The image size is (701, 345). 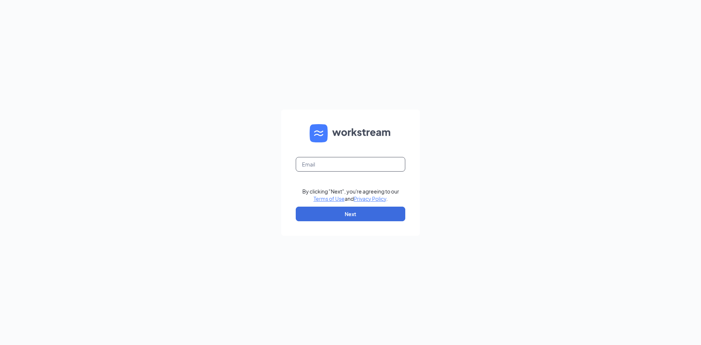 I want to click on a: Terms of Use, so click(x=329, y=199).